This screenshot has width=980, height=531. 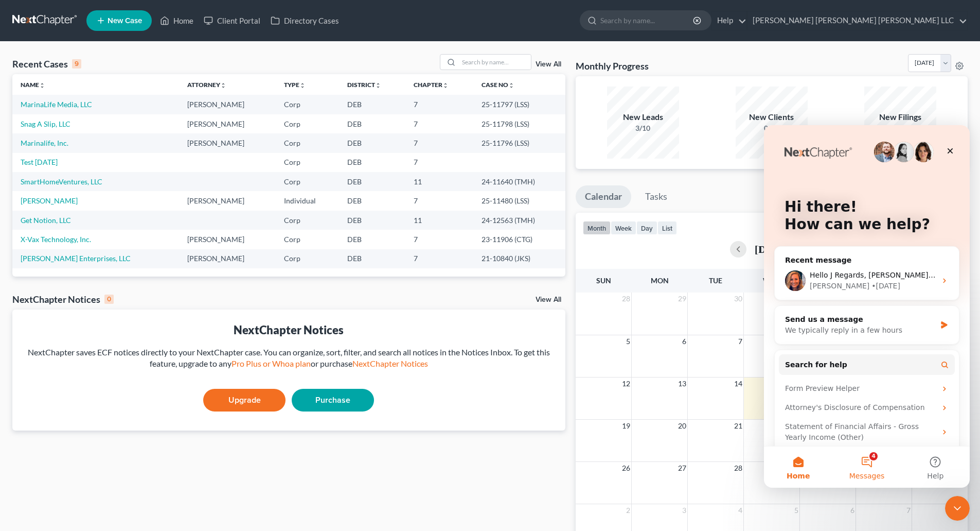 What do you see at coordinates (177, 20) in the screenshot?
I see `a: Home` at bounding box center [177, 20].